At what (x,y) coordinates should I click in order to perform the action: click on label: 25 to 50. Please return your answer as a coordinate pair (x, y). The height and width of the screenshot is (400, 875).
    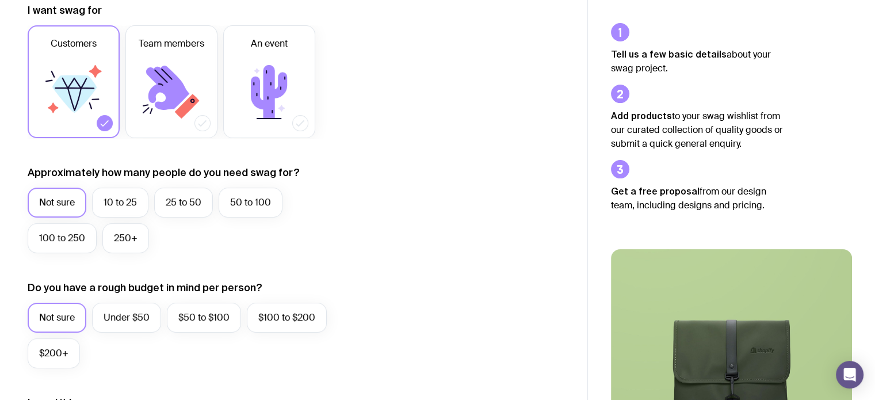
    Looking at the image, I should click on (184, 203).